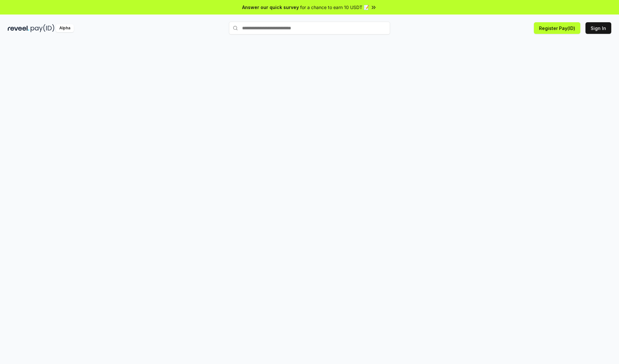 The width and height of the screenshot is (619, 364). What do you see at coordinates (18, 28) in the screenshot?
I see `img: reveel_dark` at bounding box center [18, 28].